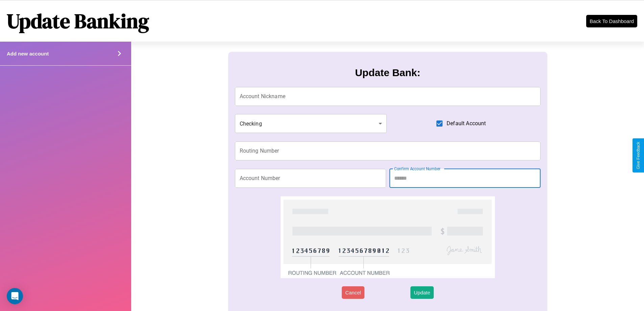 Image resolution: width=644 pixels, height=311 pixels. Describe the element at coordinates (466, 123) in the screenshot. I see `span: Default Account` at that location.